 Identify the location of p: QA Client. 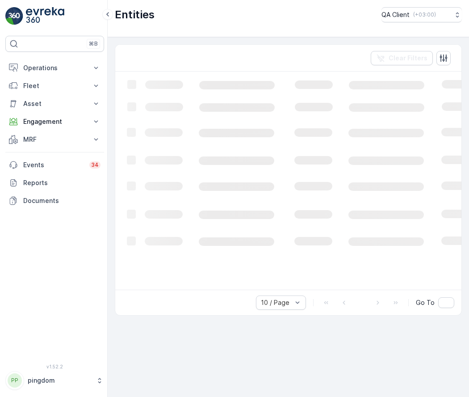
(395, 15).